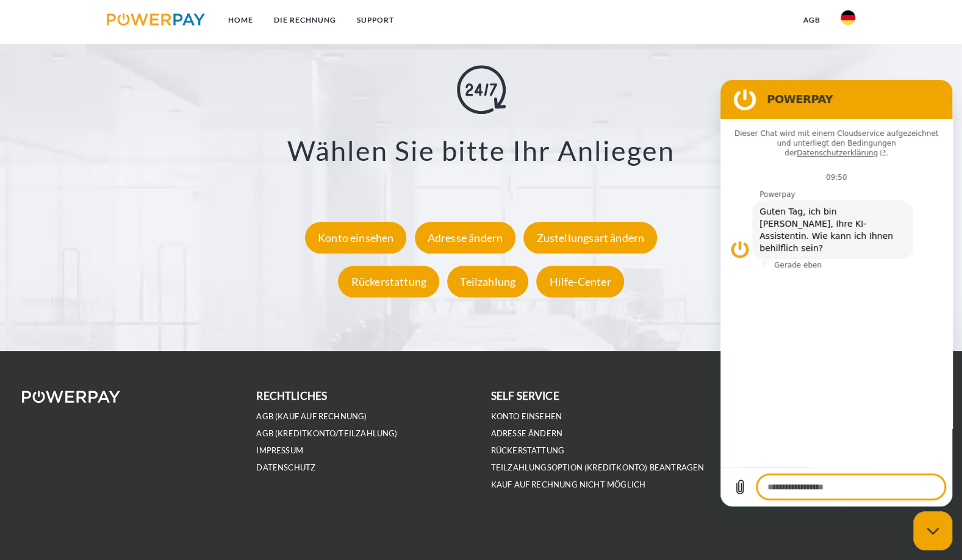  I want to click on a: Teilzahlung, so click(488, 281).